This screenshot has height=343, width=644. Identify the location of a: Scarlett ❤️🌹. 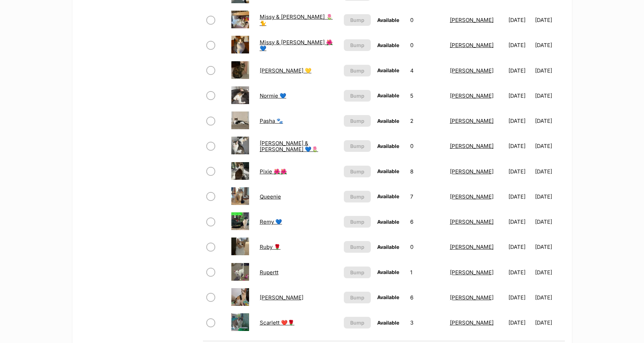
(277, 323).